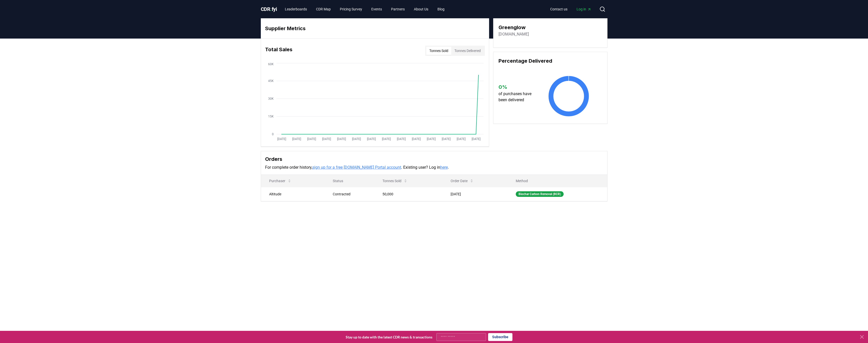 The image size is (868, 343). I want to click on tspan: 60K, so click(271, 64).